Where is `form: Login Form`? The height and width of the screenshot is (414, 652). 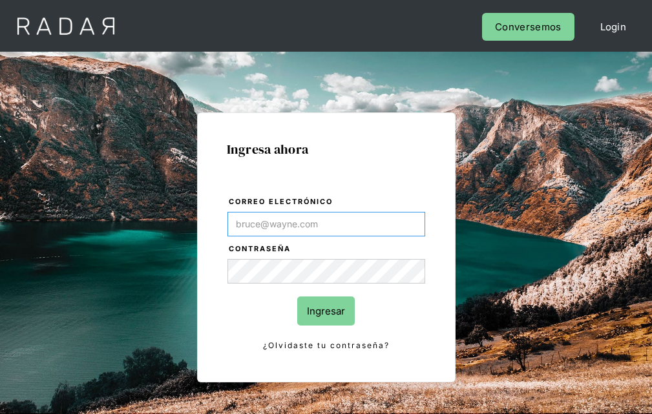
form: Login Form is located at coordinates (326, 274).